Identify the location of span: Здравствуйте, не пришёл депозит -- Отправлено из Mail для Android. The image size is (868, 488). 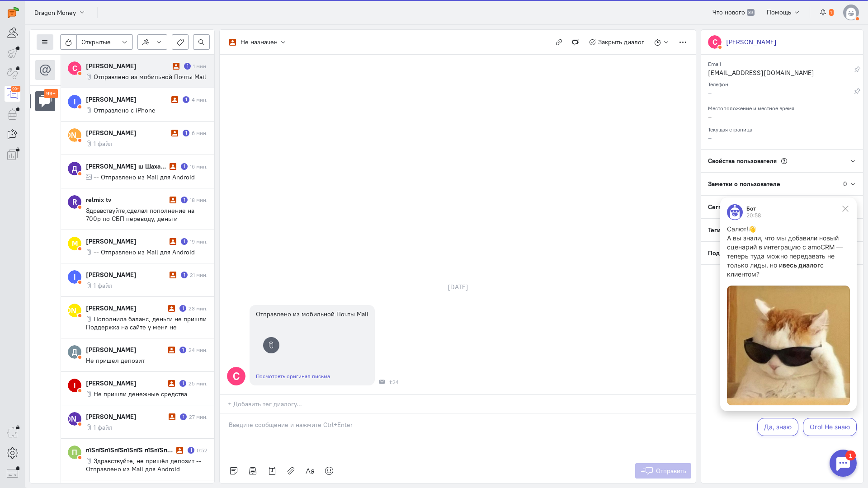
(144, 465).